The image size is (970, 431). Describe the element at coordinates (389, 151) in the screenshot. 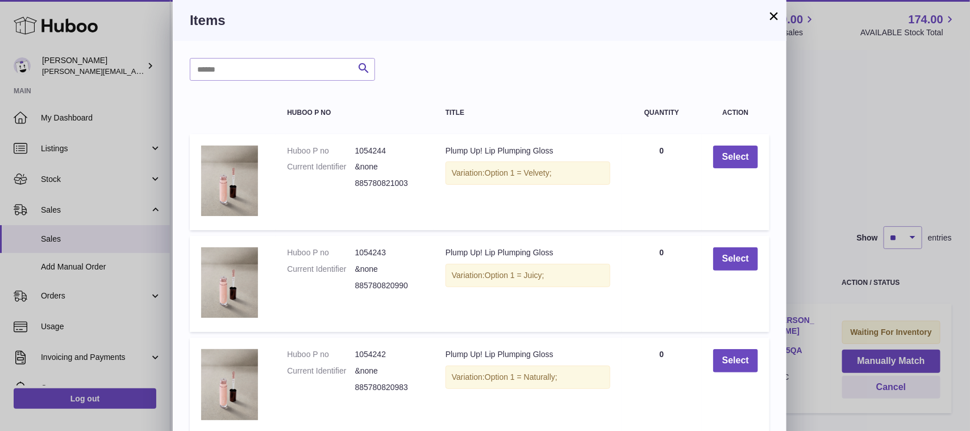

I see `dd: 1054244` at that location.